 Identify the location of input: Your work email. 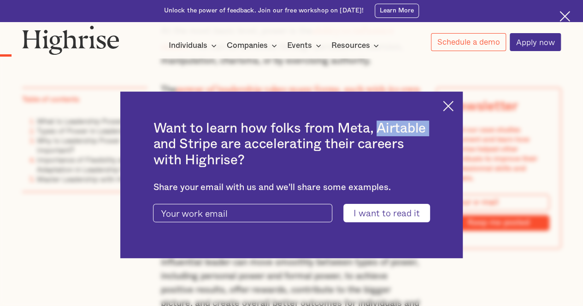
(242, 213).